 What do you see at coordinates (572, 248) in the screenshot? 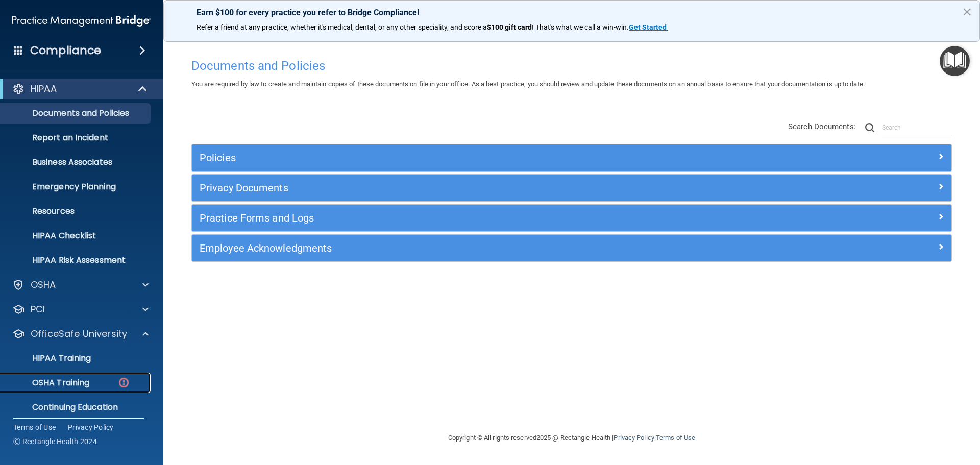
I see `a: Employee Acknowledgments` at bounding box center [572, 248].